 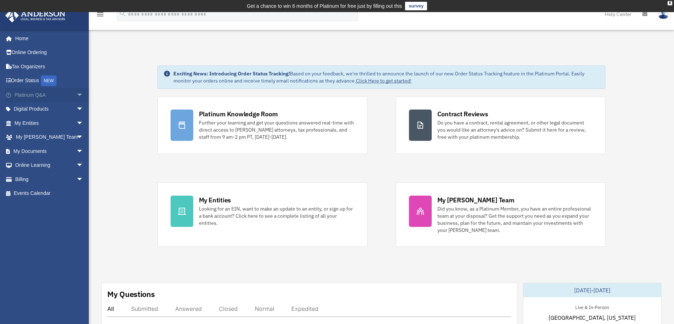 What do you see at coordinates (49, 81) in the screenshot?
I see `div: NEW` at bounding box center [49, 81].